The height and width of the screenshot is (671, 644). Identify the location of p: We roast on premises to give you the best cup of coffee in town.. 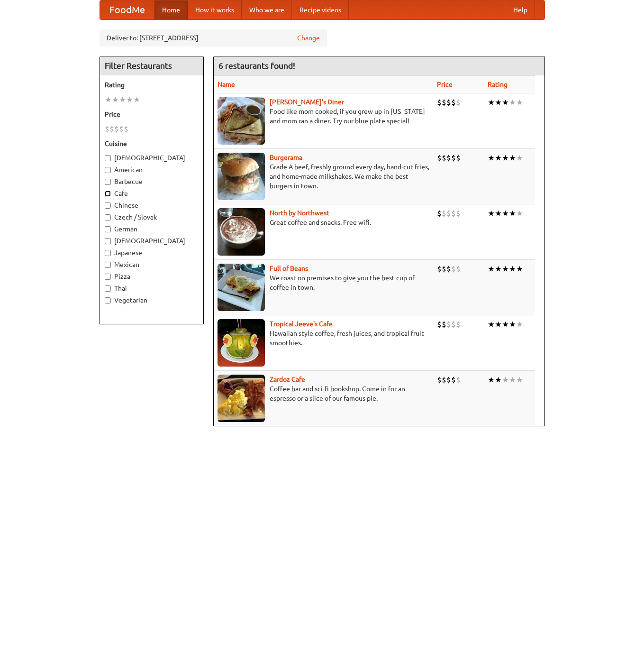
(323, 282).